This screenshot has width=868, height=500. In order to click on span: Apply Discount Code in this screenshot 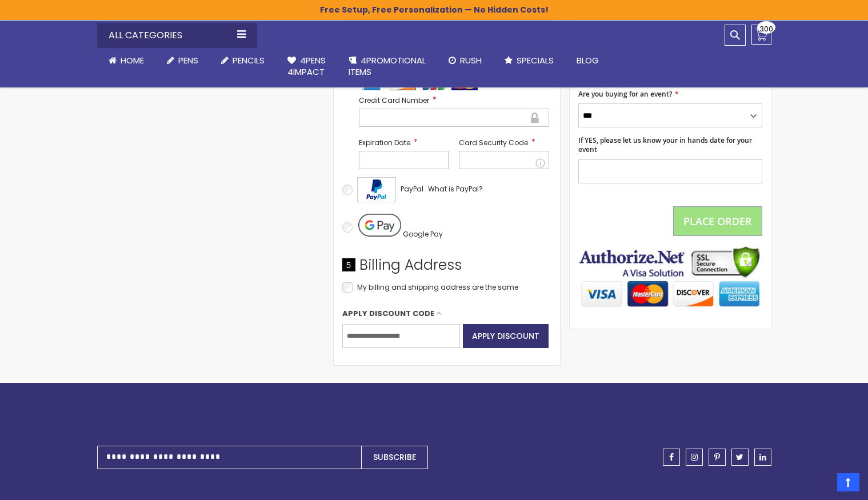, I will do `click(388, 314)`.